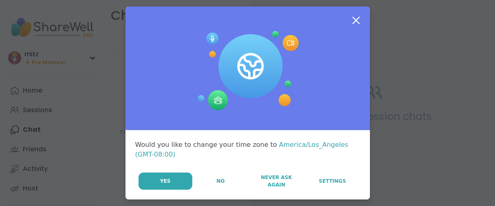 This screenshot has height=206, width=495. Describe the element at coordinates (333, 181) in the screenshot. I see `span: Settings` at that location.